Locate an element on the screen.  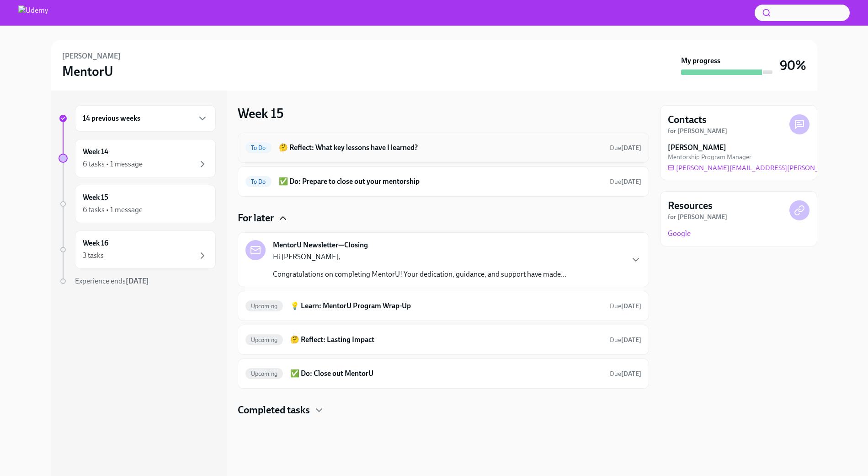
h4: Completed tasks is located at coordinates (274, 410).